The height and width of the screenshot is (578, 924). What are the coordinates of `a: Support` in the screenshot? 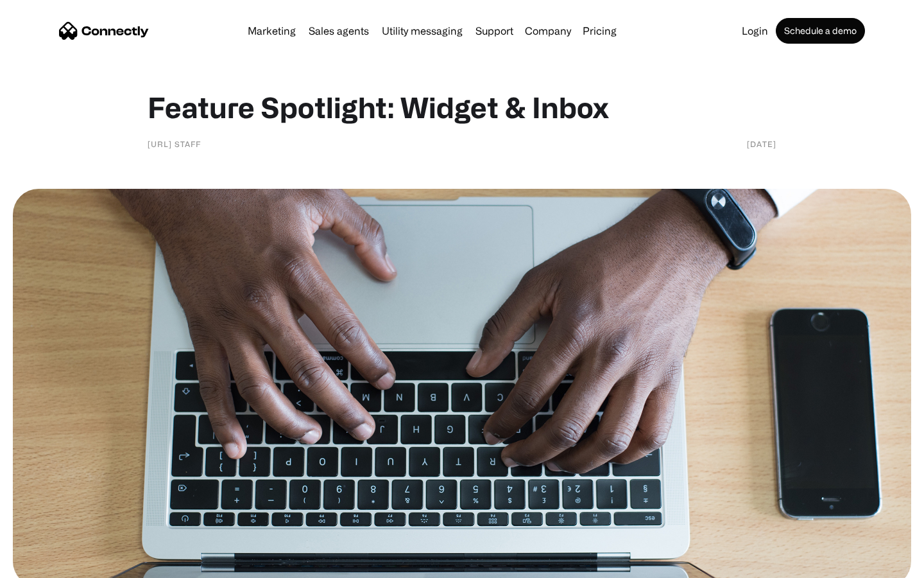 It's located at (494, 31).